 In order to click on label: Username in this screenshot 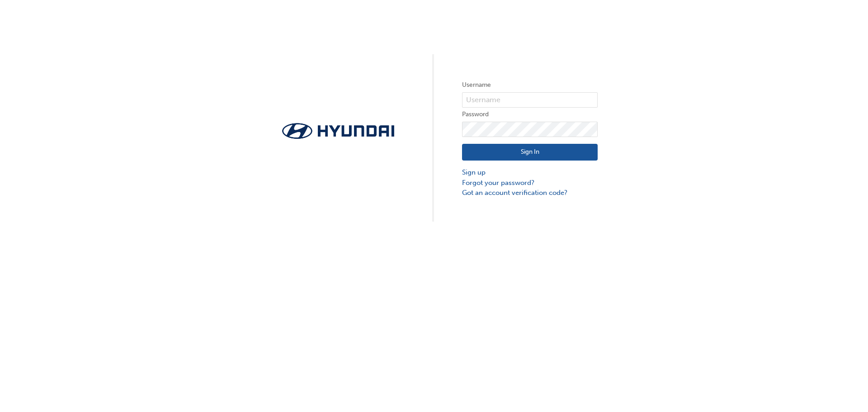, I will do `click(529, 85)`.